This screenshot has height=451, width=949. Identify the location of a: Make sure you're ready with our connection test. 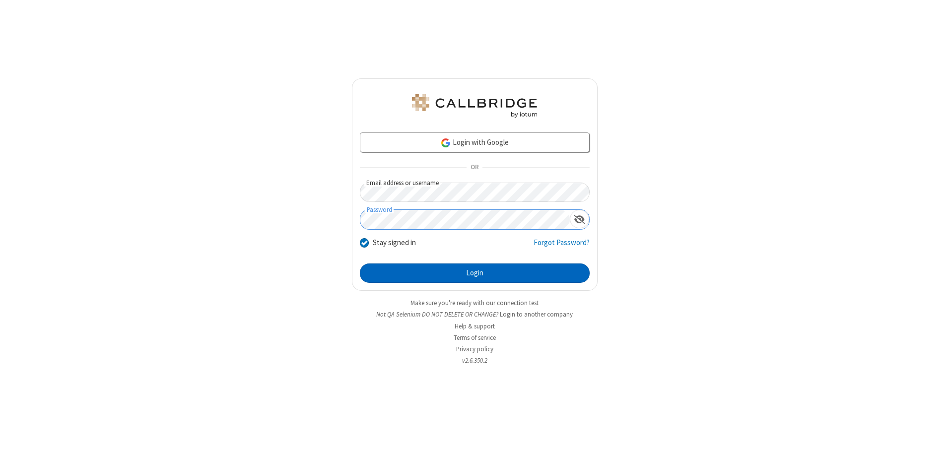
(475, 303).